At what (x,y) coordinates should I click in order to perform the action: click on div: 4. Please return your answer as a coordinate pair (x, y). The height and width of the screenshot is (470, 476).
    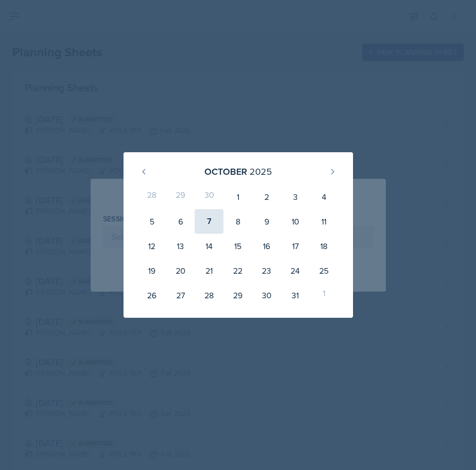
    Looking at the image, I should click on (324, 197).